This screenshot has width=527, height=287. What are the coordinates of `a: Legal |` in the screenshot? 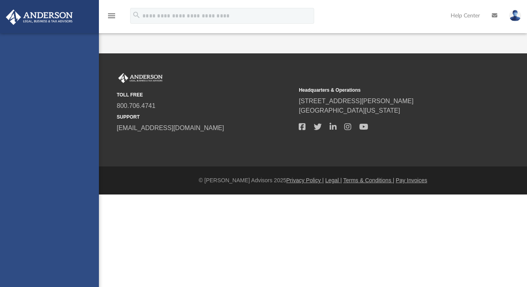 It's located at (334, 181).